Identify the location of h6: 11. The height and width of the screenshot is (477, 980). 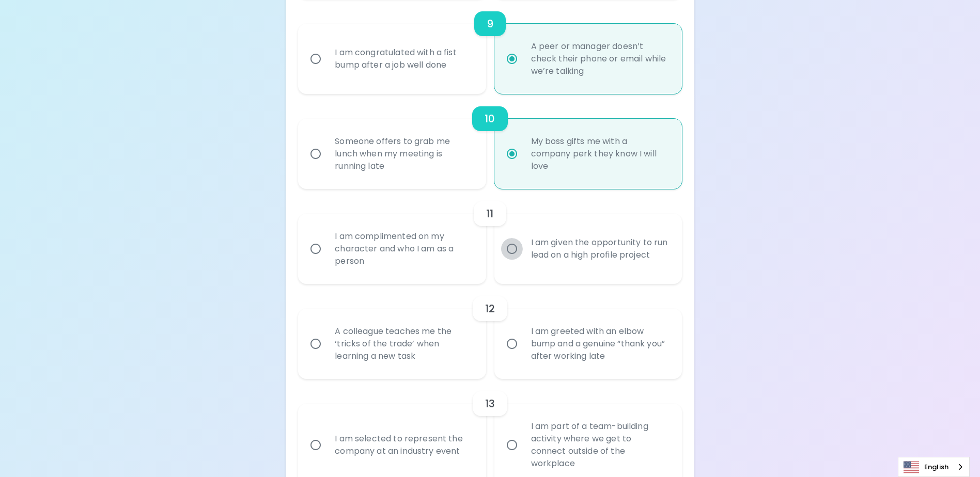
(490, 214).